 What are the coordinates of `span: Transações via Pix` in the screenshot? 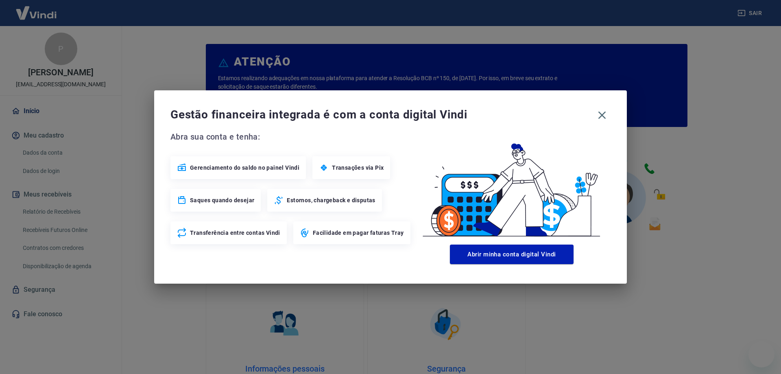 It's located at (358, 168).